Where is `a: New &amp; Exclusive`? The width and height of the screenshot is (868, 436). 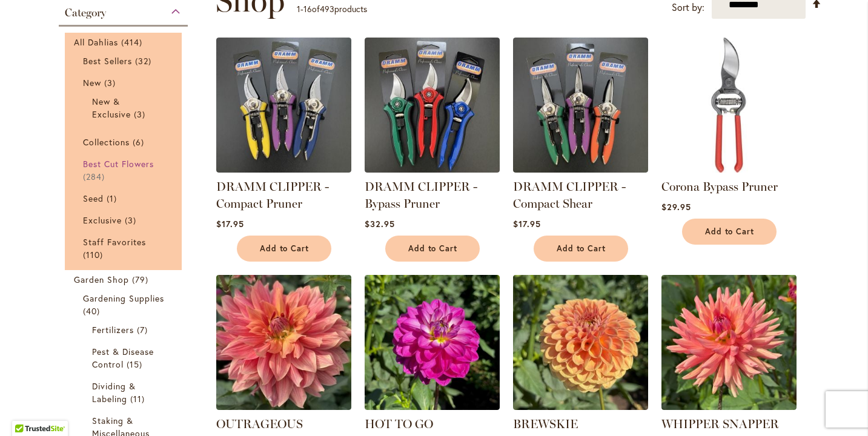 a: New &amp; Exclusive is located at coordinates (124, 108).